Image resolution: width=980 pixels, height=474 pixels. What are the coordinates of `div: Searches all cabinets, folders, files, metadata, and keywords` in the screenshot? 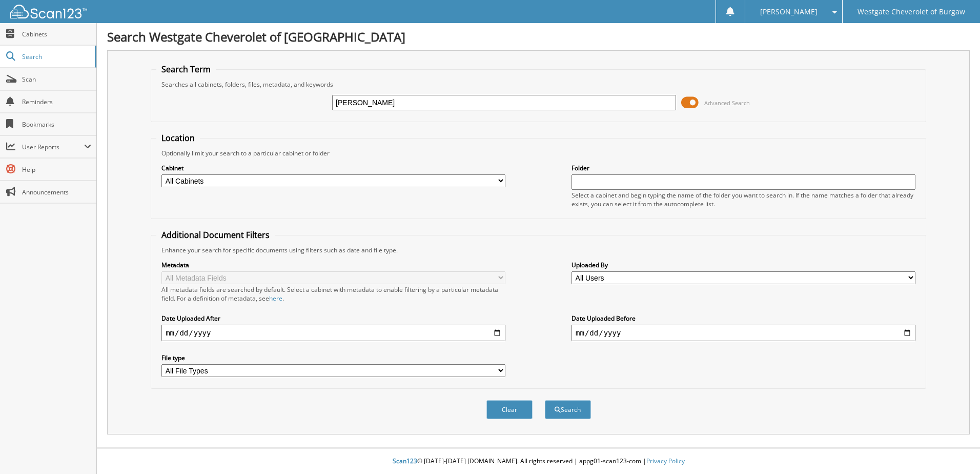 It's located at (538, 84).